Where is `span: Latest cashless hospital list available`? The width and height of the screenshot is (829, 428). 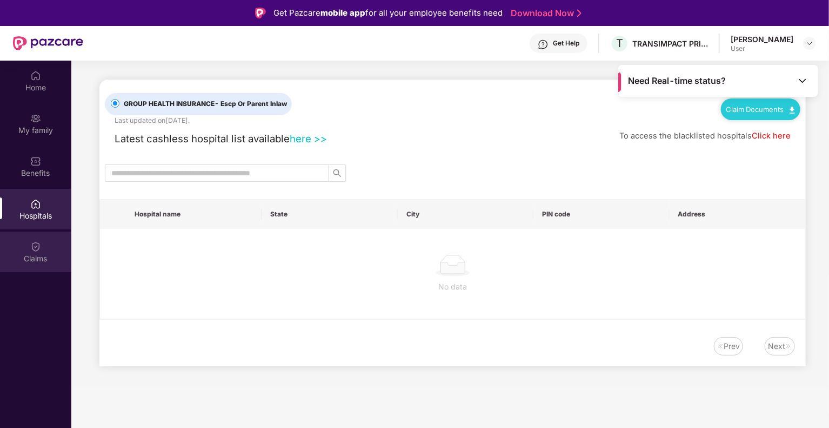
span: Latest cashless hospital list available is located at coordinates (202, 138).